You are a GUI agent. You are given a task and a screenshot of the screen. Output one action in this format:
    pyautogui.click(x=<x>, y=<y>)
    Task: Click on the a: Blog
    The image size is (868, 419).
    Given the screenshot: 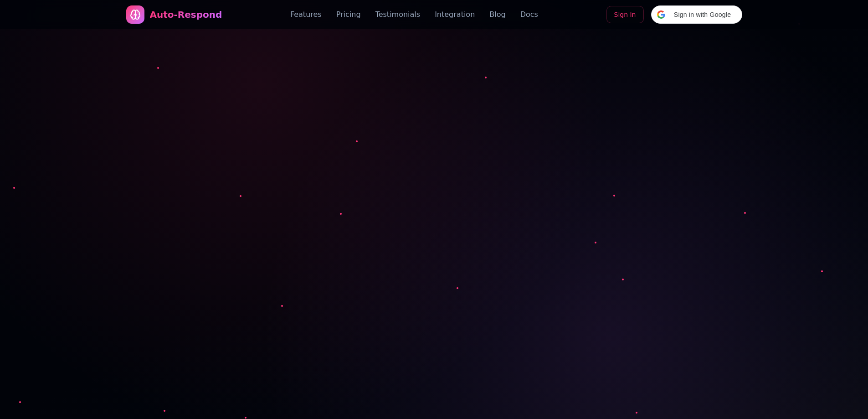 What is the action you would take?
    pyautogui.click(x=497, y=14)
    